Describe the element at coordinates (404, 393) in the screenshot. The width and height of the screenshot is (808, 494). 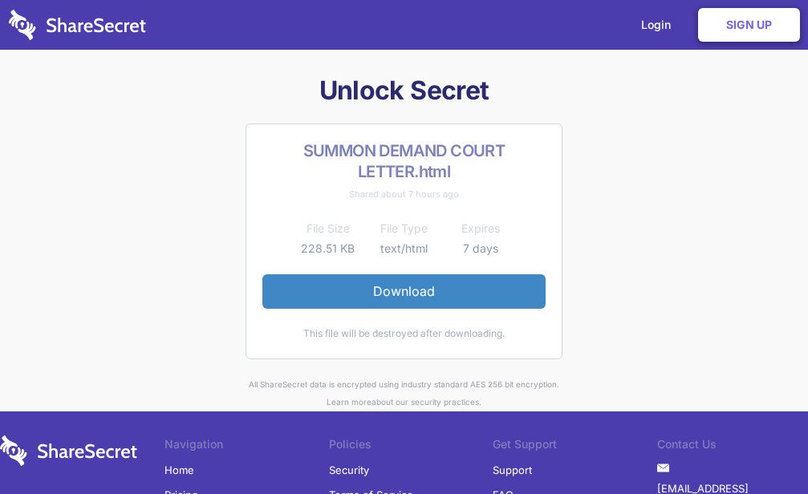
I see `div: All ShareSecret data is encrypted using industry standard AES 256 bit encryption. about our secur...` at that location.